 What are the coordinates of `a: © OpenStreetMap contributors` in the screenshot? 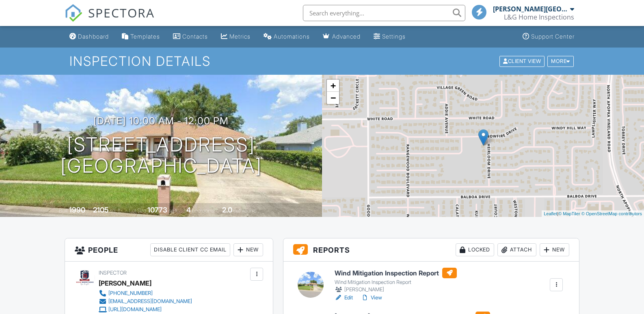 It's located at (612, 214).